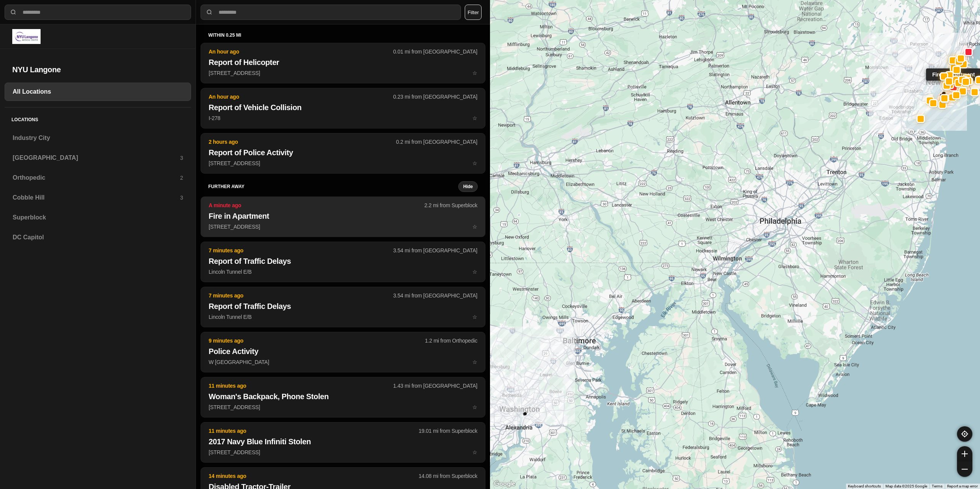 This screenshot has height=489, width=980. I want to click on p: 19.01 mi from Superblock, so click(448, 431).